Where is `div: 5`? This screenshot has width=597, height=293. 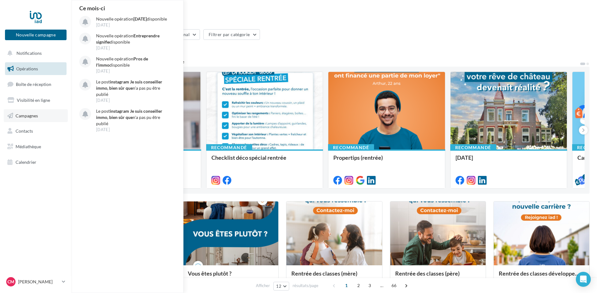
div: 5 is located at coordinates (585, 177).